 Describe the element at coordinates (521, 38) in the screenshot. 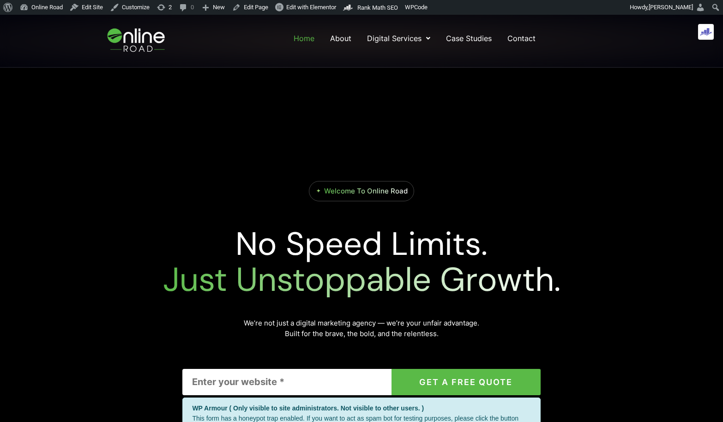

I see `a: Contact` at that location.